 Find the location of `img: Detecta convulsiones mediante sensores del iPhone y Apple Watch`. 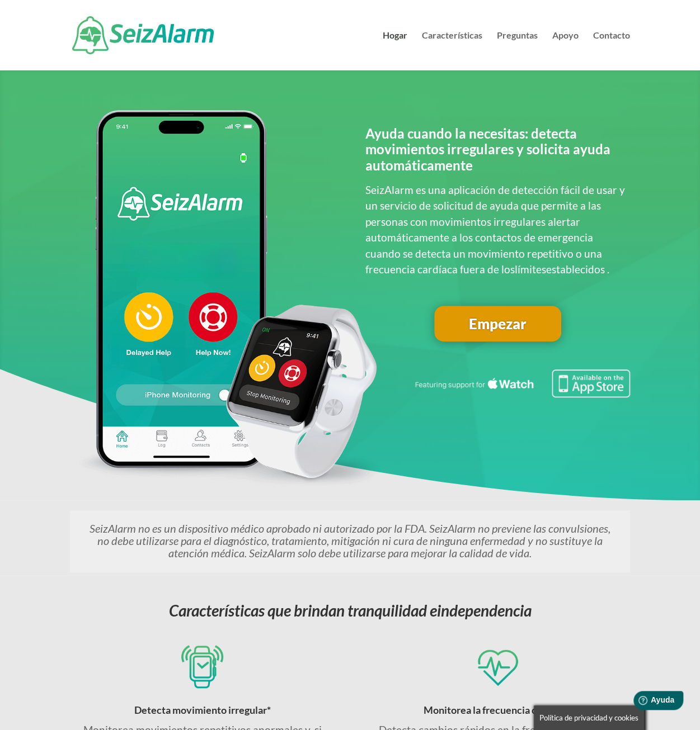

img: Detecta convulsiones mediante sensores del iPhone y Apple Watch is located at coordinates (202, 667).